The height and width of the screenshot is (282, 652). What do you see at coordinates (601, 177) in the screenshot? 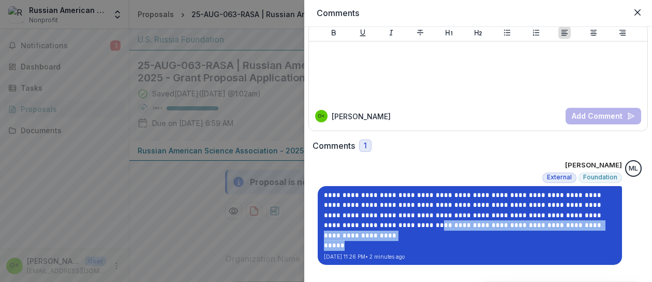
I see `span: Foundation` at bounding box center [601, 177].